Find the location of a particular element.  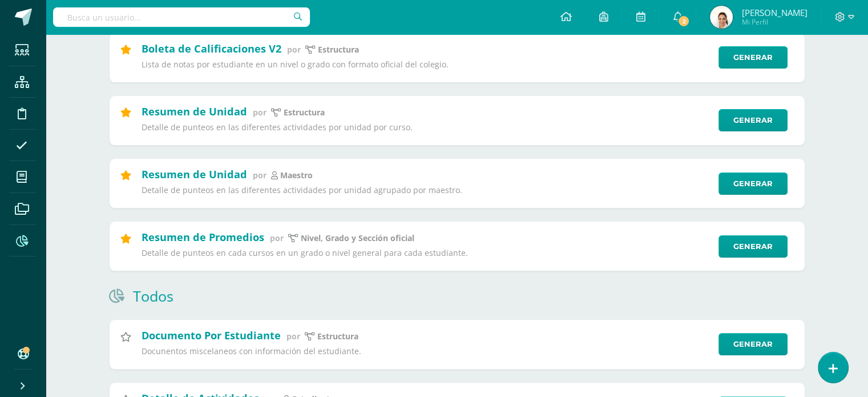

p: Detalle de punteos en cada cursos en un grado o nivel general para cada estudiante. is located at coordinates (426, 253).